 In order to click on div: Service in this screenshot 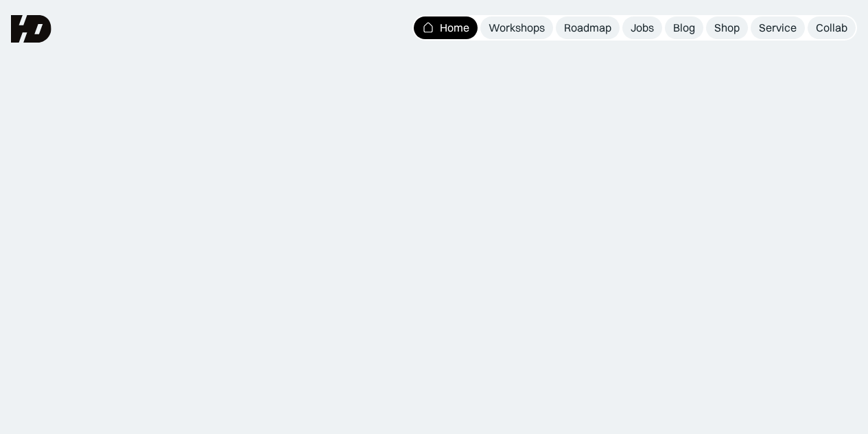, I will do `click(778, 28)`.